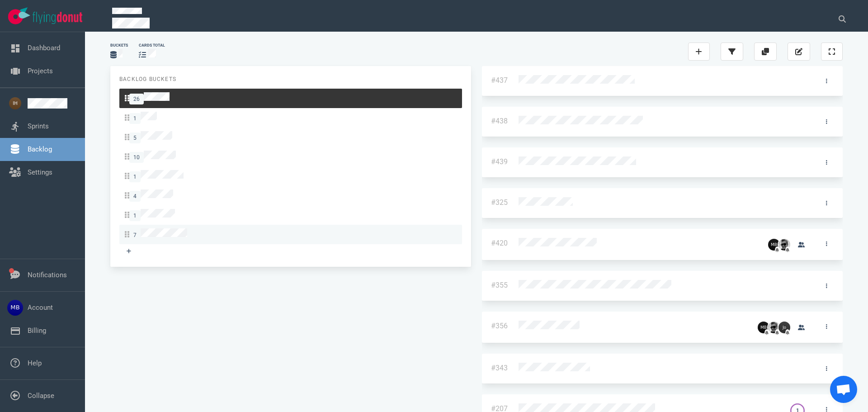  Describe the element at coordinates (499, 121) in the screenshot. I see `a: #438` at that location.